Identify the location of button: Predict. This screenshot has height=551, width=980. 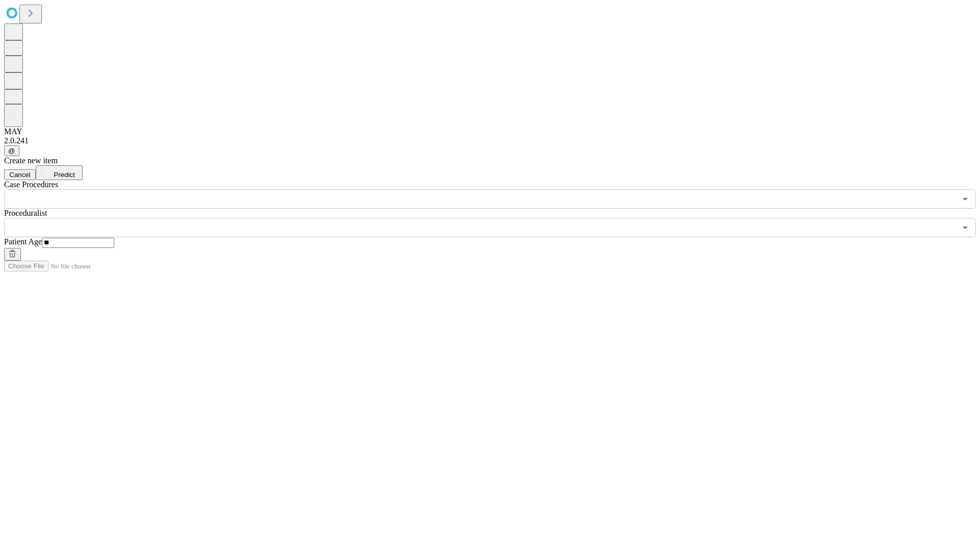
(59, 173).